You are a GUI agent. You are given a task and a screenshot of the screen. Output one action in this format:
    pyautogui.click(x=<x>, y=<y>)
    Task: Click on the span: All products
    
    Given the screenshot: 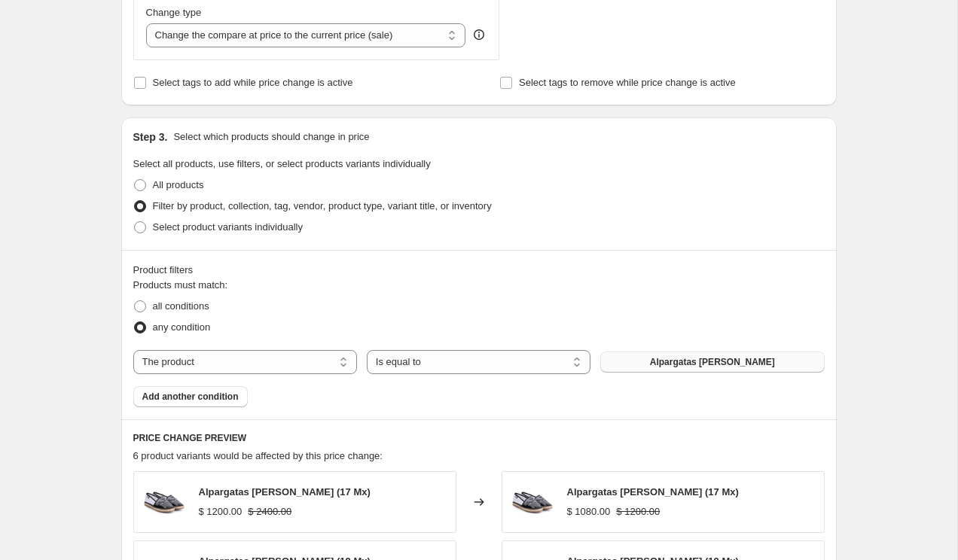 What is the action you would take?
    pyautogui.click(x=178, y=184)
    